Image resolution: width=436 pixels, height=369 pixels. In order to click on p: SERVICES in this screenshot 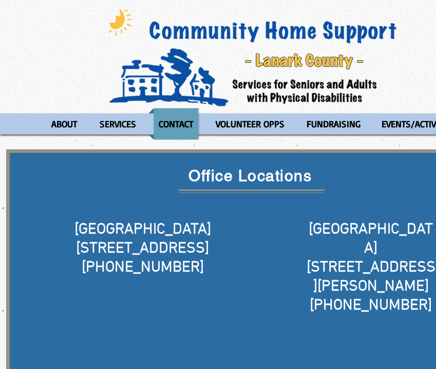, I will do `click(118, 124)`.